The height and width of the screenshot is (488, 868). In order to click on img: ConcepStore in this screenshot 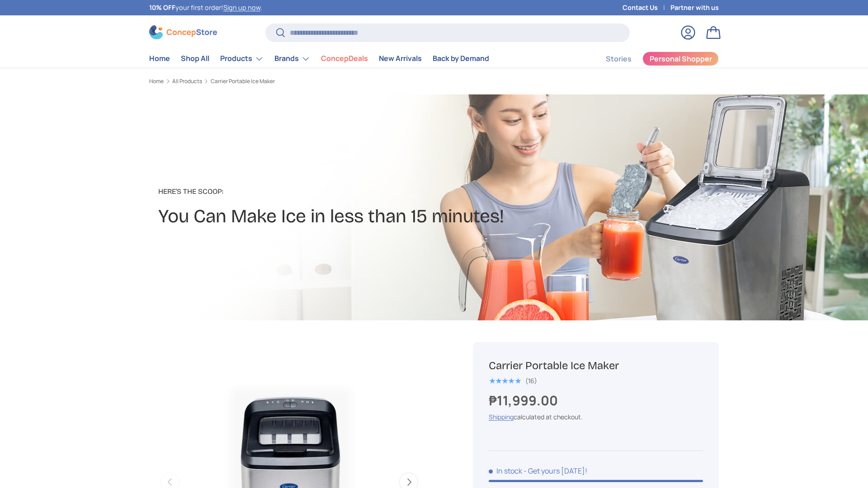, I will do `click(183, 32)`.